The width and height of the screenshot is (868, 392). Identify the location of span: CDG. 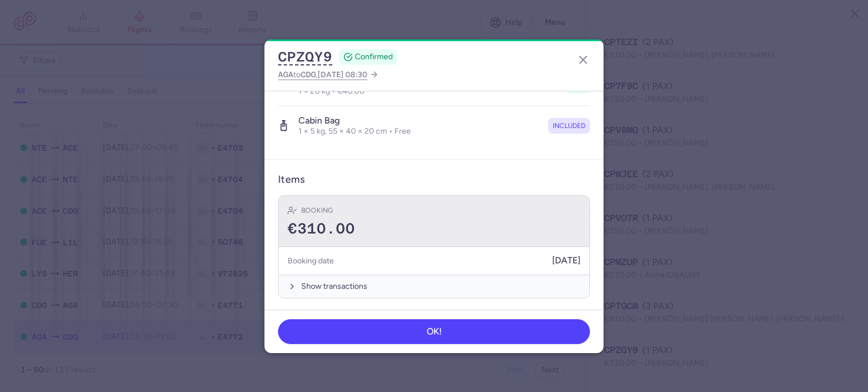
(308, 74).